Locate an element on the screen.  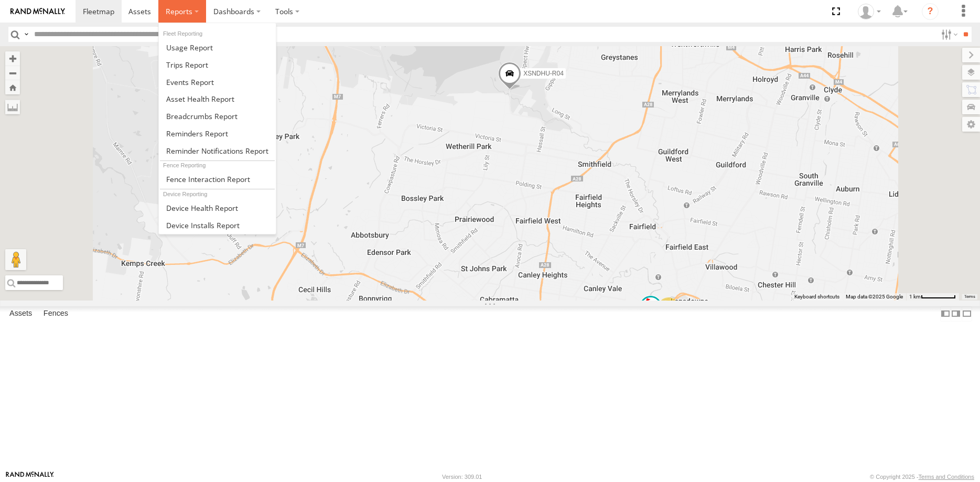
a: Fence Interaction Report is located at coordinates (217, 179).